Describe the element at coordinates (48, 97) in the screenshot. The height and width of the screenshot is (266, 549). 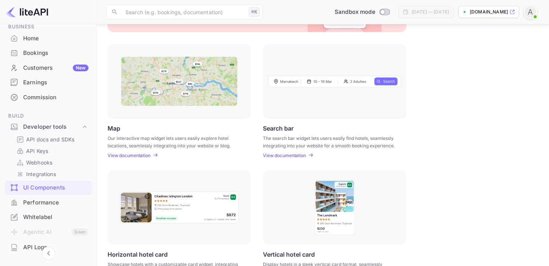
I see `a: Commission` at that location.